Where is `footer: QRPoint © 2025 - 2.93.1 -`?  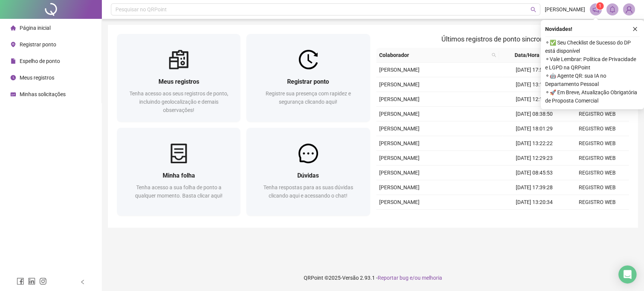 footer: QRPoint © 2025 - 2.93.1 - is located at coordinates (373, 278).